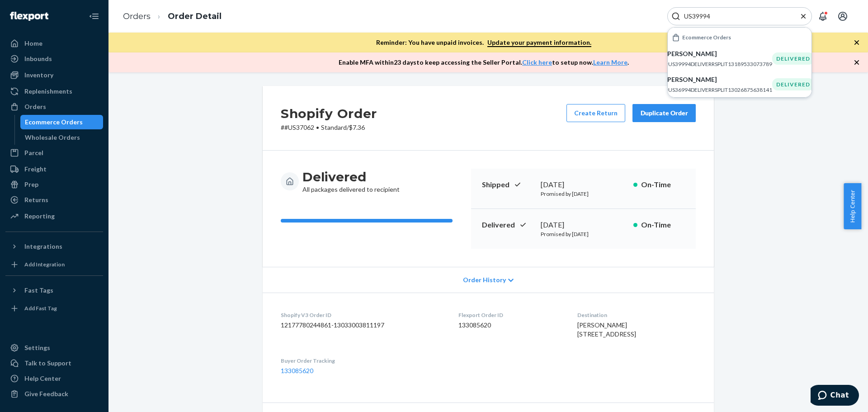  I want to click on h3: Delivered, so click(351, 177).